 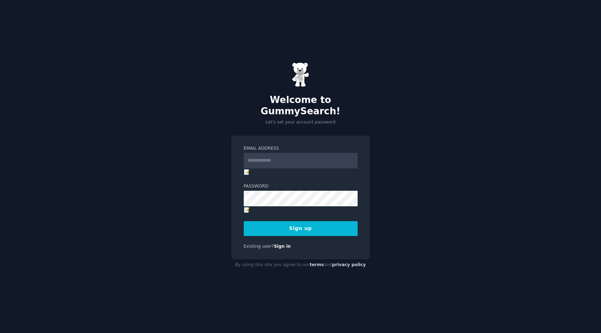 What do you see at coordinates (301, 122) in the screenshot?
I see `p: Let's set your account password` at bounding box center [301, 122].